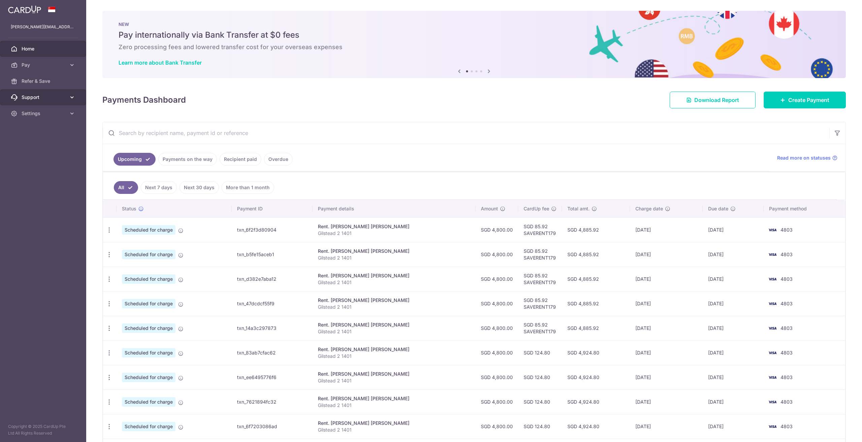 This screenshot has height=442, width=862. What do you see at coordinates (804, 100) in the screenshot?
I see `a: Create Payment` at bounding box center [804, 100].